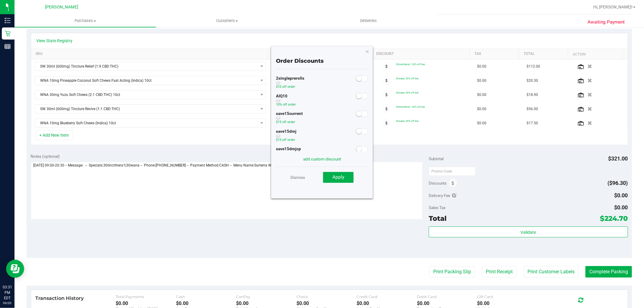 Image resolution: width=644 pixels, height=308 pixels. What do you see at coordinates (608, 272) in the screenshot?
I see `button: Complete Packing` at bounding box center [608, 272].